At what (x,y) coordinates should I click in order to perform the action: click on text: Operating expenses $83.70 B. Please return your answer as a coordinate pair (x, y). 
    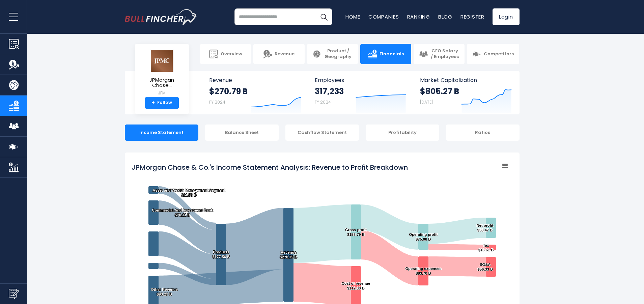
    Looking at the image, I should click on (423, 271).